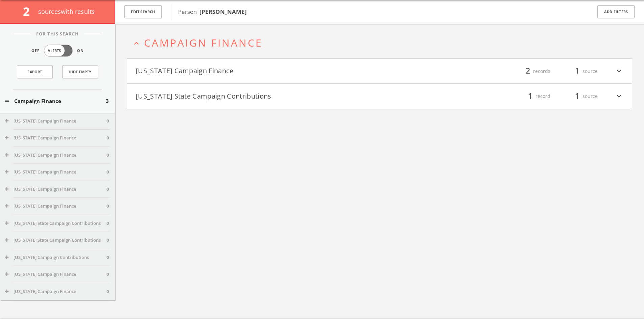 The height and width of the screenshot is (319, 644). What do you see at coordinates (35, 51) in the screenshot?
I see `span: Off` at bounding box center [35, 51].